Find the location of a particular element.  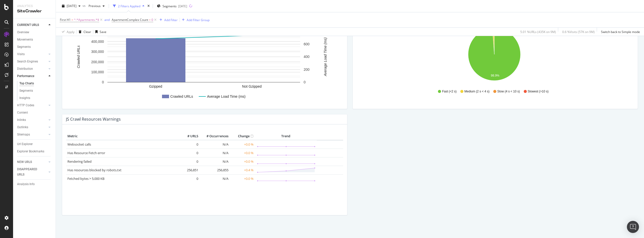

text: 300,000 is located at coordinates (97, 52).